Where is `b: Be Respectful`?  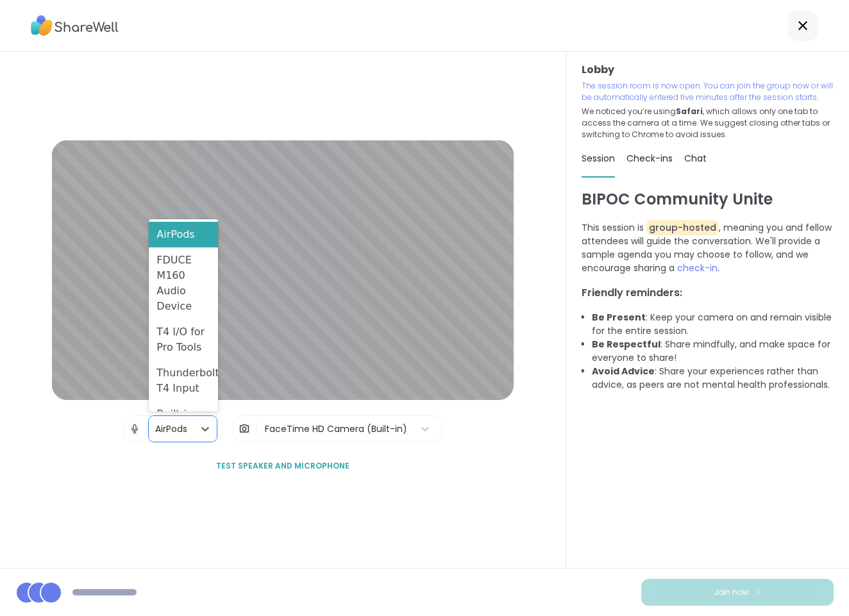 b: Be Respectful is located at coordinates (626, 344).